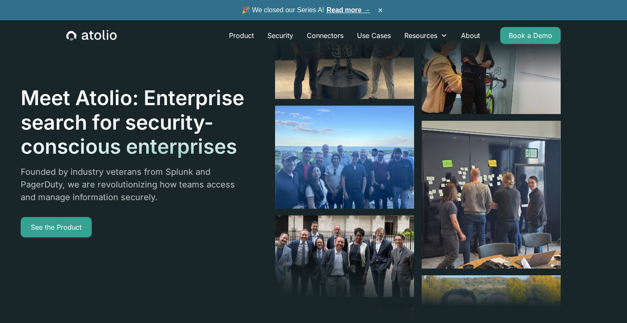  What do you see at coordinates (133, 185) in the screenshot?
I see `p: Founded by industry veterans from Splunk and PagerDuty, we are revolutionizing how teams access a...` at bounding box center [133, 185].